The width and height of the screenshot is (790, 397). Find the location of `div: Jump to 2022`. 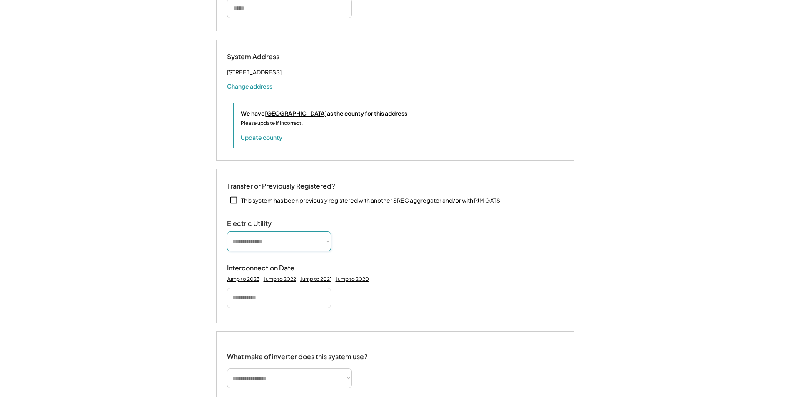

div: Jump to 2022 is located at coordinates (280, 280).